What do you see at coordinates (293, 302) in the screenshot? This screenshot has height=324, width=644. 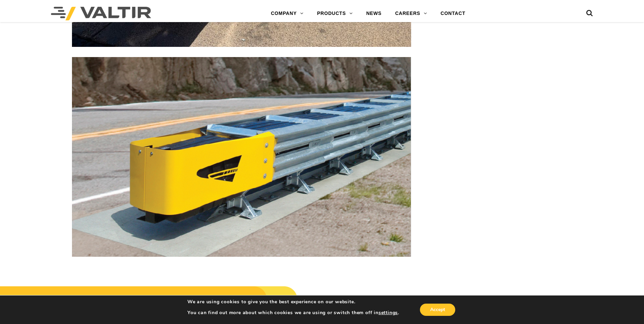 I see `p: We are using cookies to give you the best experience on our website.` at bounding box center [293, 302].